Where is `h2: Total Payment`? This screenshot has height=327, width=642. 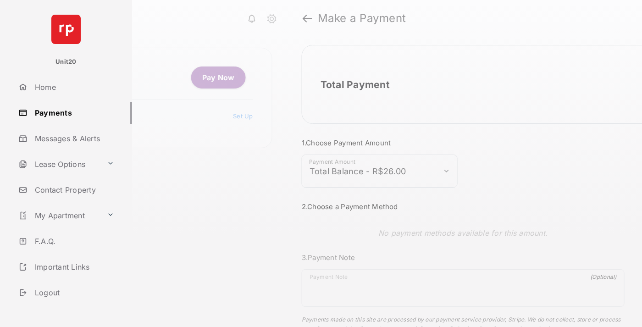
h2: Total Payment is located at coordinates (355, 84).